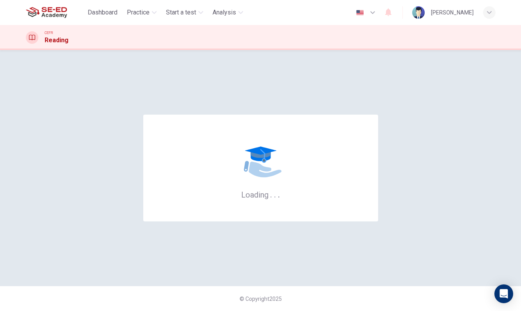 The image size is (521, 311). I want to click on a: Dashboard, so click(102, 13).